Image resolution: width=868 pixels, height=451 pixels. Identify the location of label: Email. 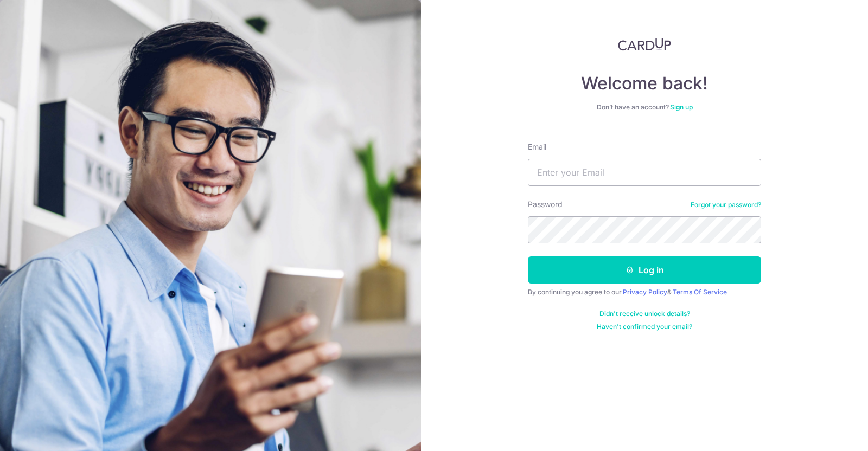
(537, 147).